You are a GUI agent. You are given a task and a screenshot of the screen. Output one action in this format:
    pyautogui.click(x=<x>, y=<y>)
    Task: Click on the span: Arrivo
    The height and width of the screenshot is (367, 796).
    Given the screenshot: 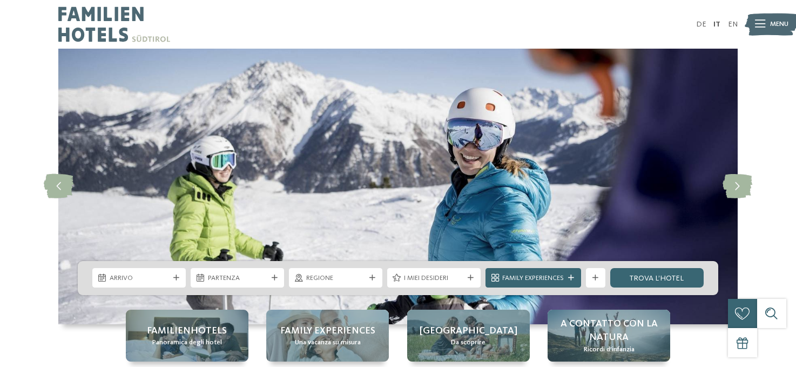 What is the action you would take?
    pyautogui.click(x=139, y=278)
    